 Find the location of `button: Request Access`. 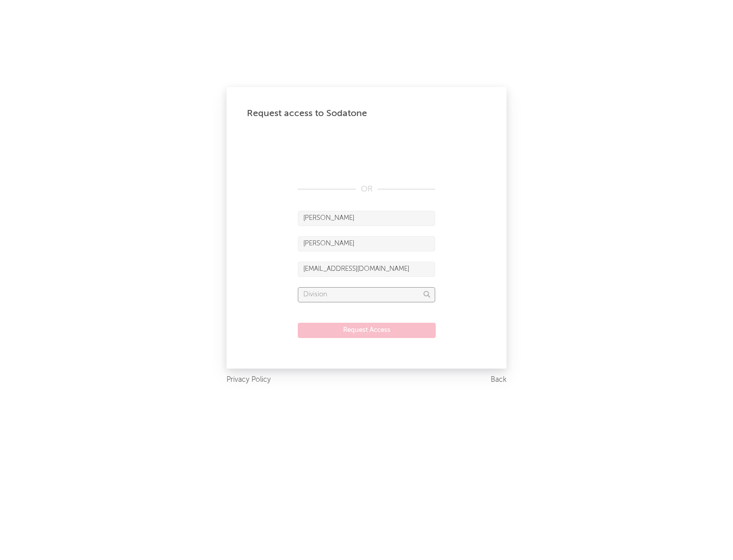

button: Request Access is located at coordinates (367, 330).